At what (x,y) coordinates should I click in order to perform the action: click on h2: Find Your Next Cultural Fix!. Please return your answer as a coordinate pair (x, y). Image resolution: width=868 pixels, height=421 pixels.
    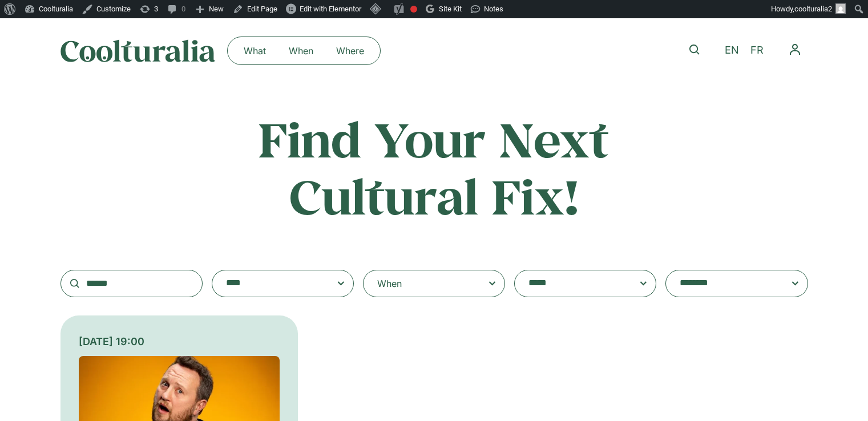
    Looking at the image, I should click on (434, 167).